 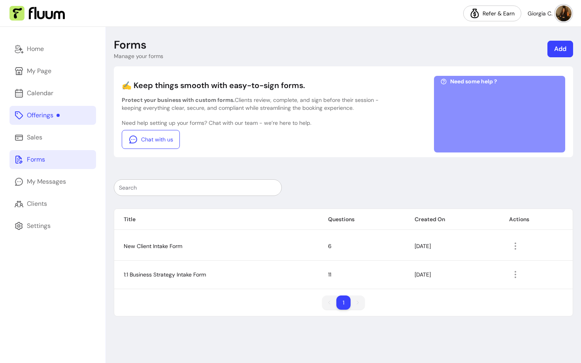 What do you see at coordinates (492, 13) in the screenshot?
I see `a: Refer & Earn` at bounding box center [492, 13].